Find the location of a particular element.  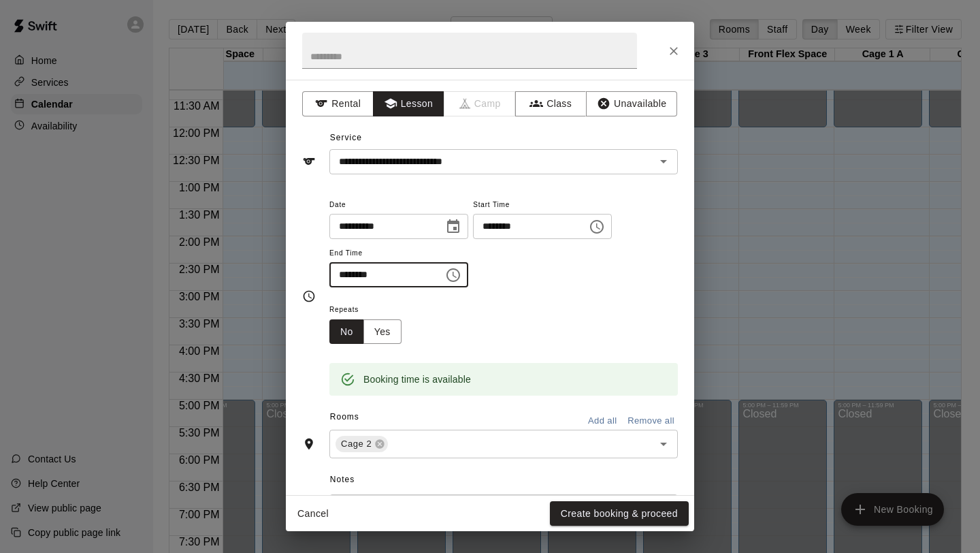

span: Repeats is located at coordinates (370, 310).